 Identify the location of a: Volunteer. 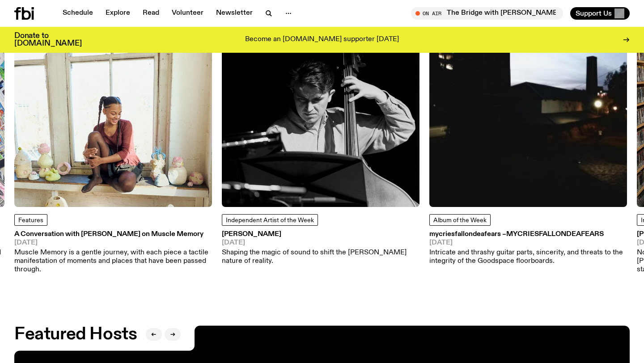
(187, 14).